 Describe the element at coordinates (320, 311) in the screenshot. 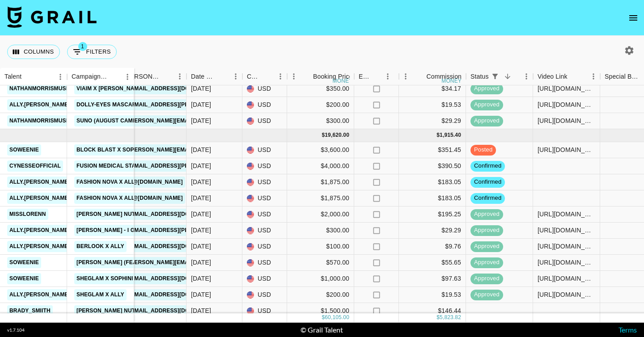

I see `div: $1,500.00` at that location.